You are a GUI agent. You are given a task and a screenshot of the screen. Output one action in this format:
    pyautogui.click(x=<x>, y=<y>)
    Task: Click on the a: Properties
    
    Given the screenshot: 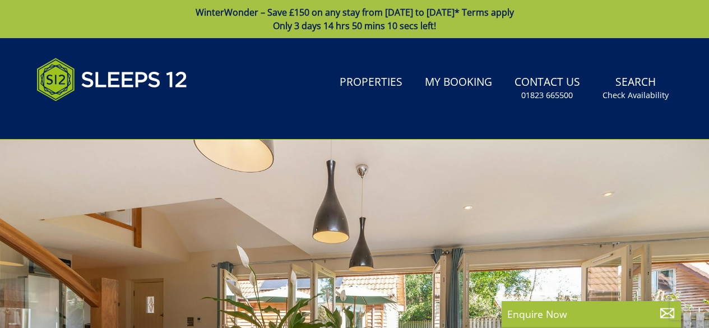 What is the action you would take?
    pyautogui.click(x=371, y=82)
    